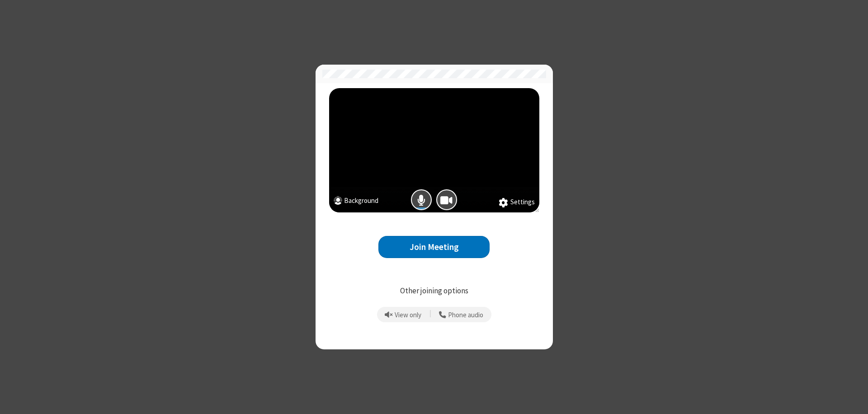 This screenshot has height=414, width=868. Describe the element at coordinates (466, 315) in the screenshot. I see `span: Phone audio` at that location.